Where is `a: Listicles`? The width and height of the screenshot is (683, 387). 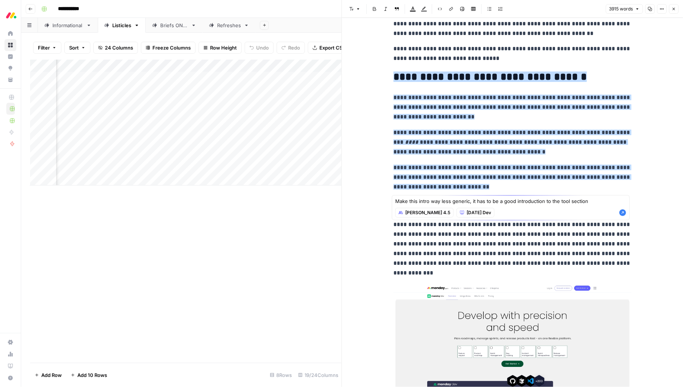 a: Listicles is located at coordinates (122, 25).